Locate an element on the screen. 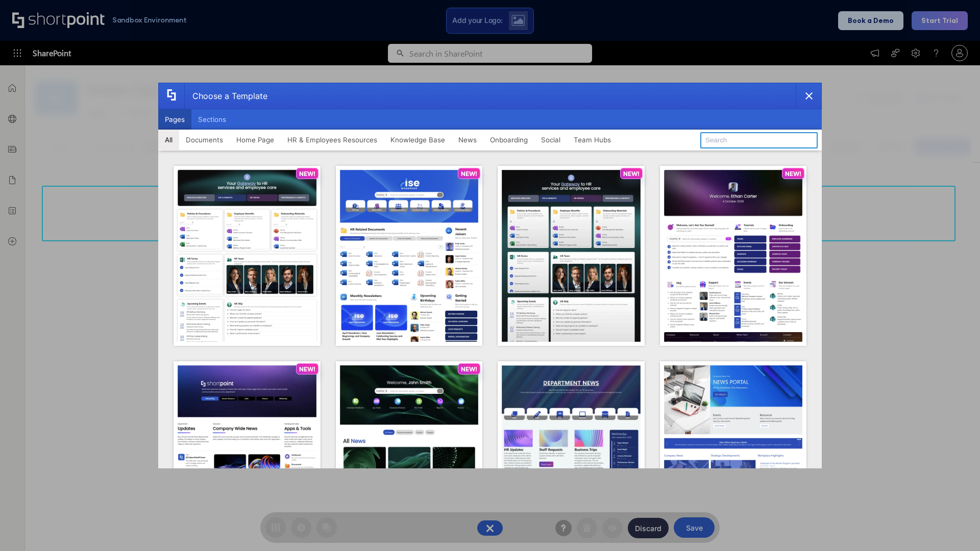 Image resolution: width=980 pixels, height=551 pixels. button: Social is located at coordinates (551, 140).